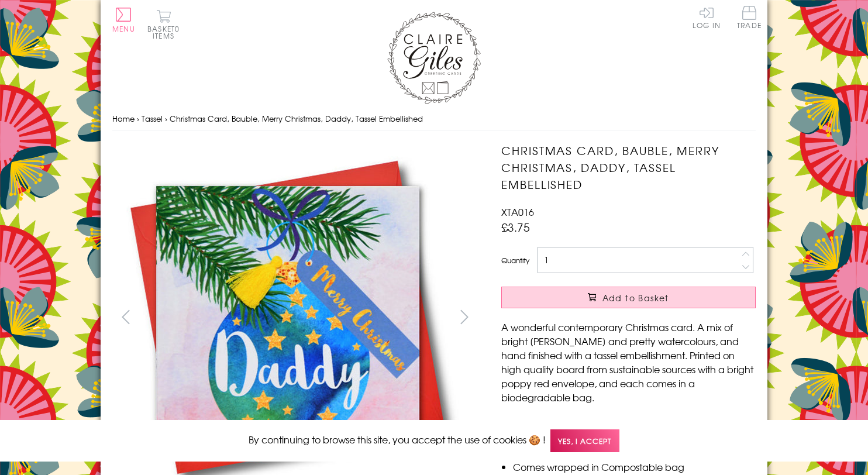 The width and height of the screenshot is (868, 475). I want to click on button: prev, so click(125, 317).